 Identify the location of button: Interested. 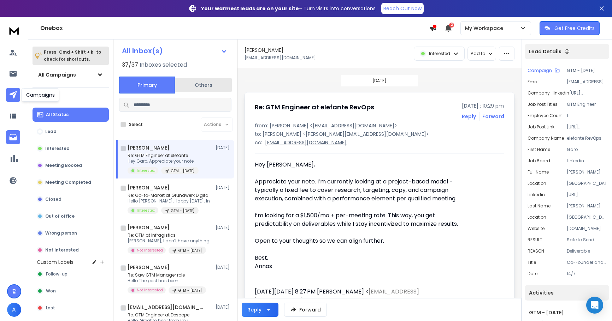
(71, 149).